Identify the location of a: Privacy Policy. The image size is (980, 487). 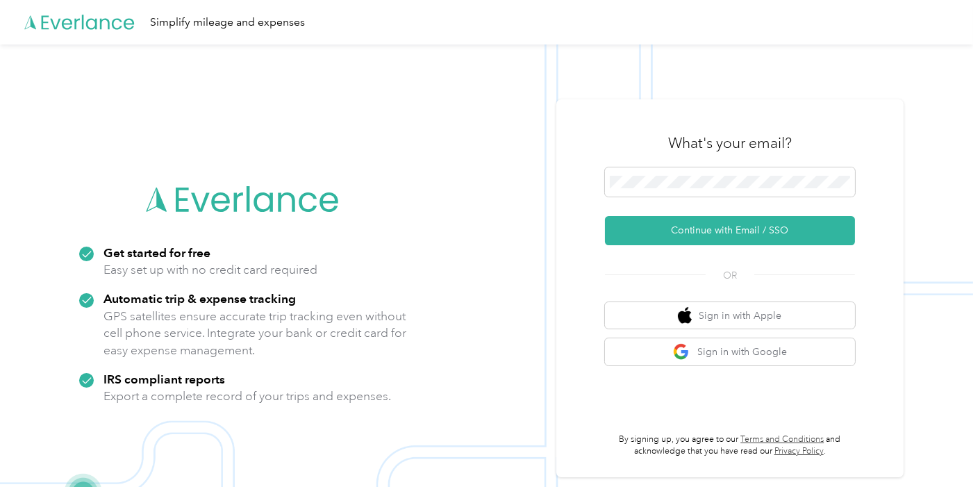
(799, 452).